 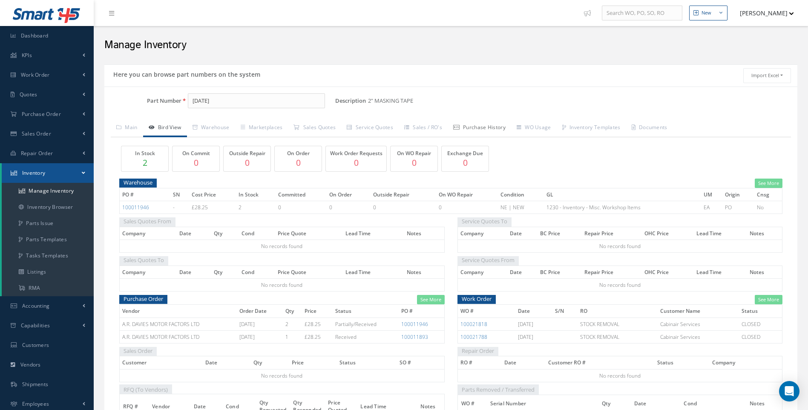 I want to click on th: Cond, so click(x=257, y=233).